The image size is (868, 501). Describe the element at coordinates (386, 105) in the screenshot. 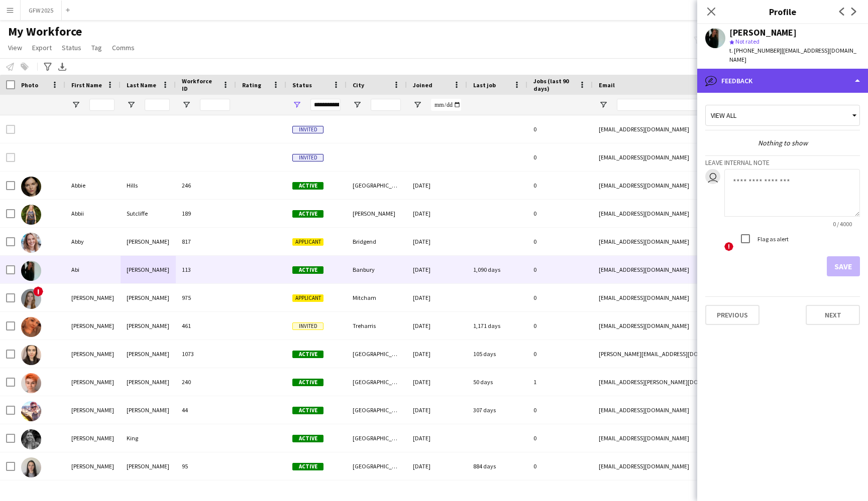

I see `input: City Filter Input` at that location.